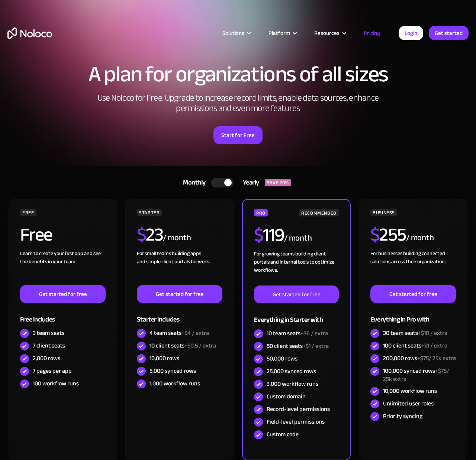 This screenshot has width=476, height=460. Describe the element at coordinates (413, 315) in the screenshot. I see `div: Everything in Pro with` at that location.